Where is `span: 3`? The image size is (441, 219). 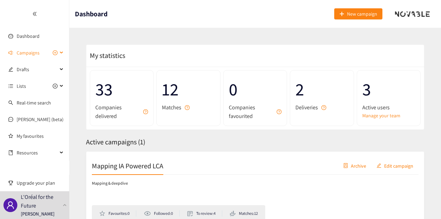 span: 3 is located at coordinates (388, 89).